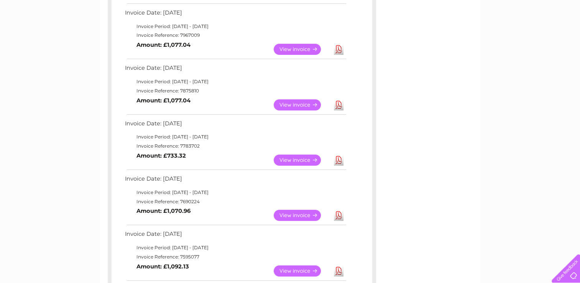  I want to click on td: Invoice Reference: 7595077, so click(235, 257).